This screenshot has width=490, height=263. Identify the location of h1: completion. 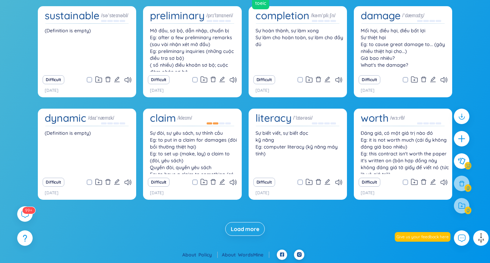
(283, 15).